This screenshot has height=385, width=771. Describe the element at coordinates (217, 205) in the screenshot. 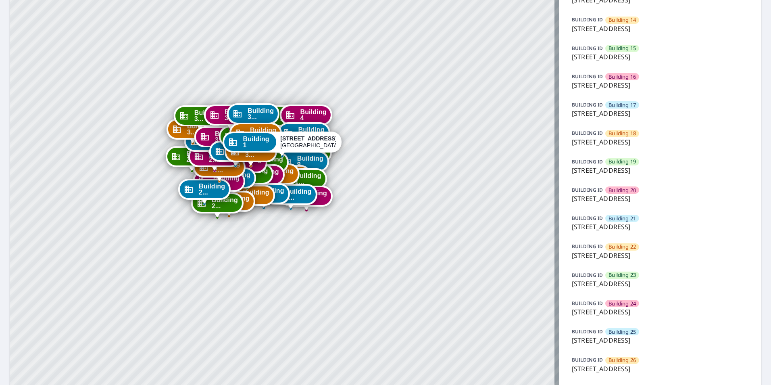

I see `div: Dropped pin, building Building 23, Commercial property, 7627 East 37th Street North Wichita, KS 6...` at that location.